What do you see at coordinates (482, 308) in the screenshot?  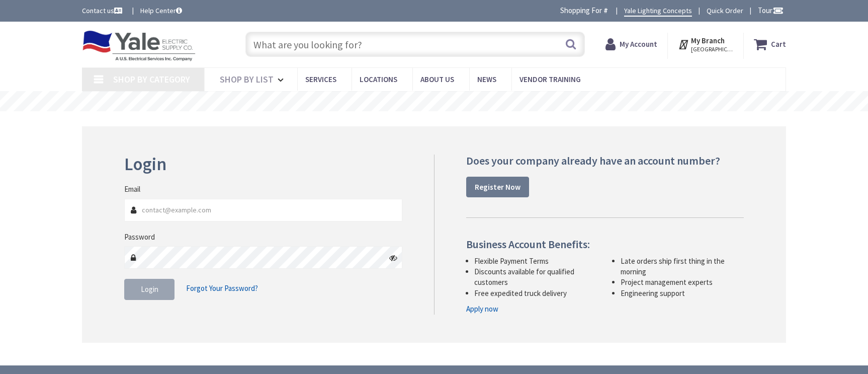 I see `a: Apply now` at bounding box center [482, 308].